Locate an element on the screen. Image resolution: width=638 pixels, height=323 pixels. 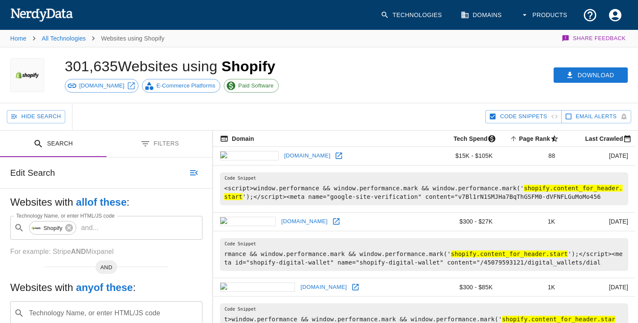
a: Open bbc.com in new window is located at coordinates (339, 156).